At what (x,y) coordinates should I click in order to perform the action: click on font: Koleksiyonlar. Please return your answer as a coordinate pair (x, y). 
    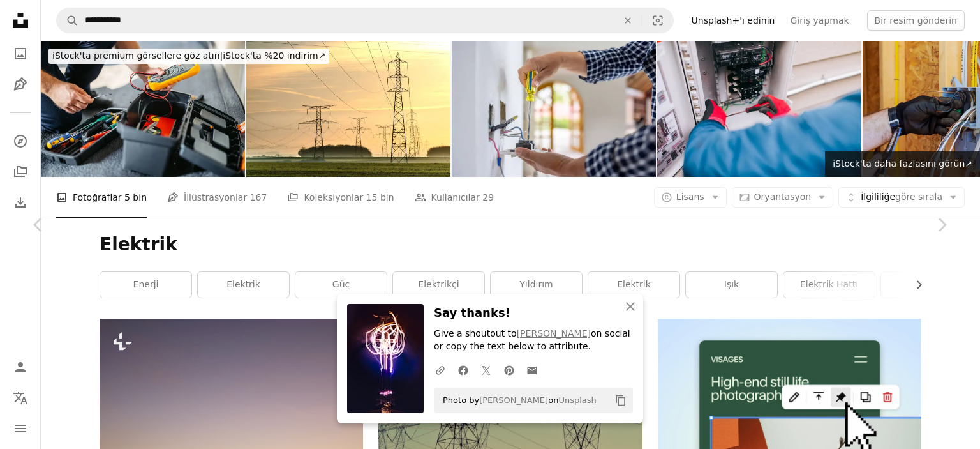
    Looking at the image, I should click on (333, 197).